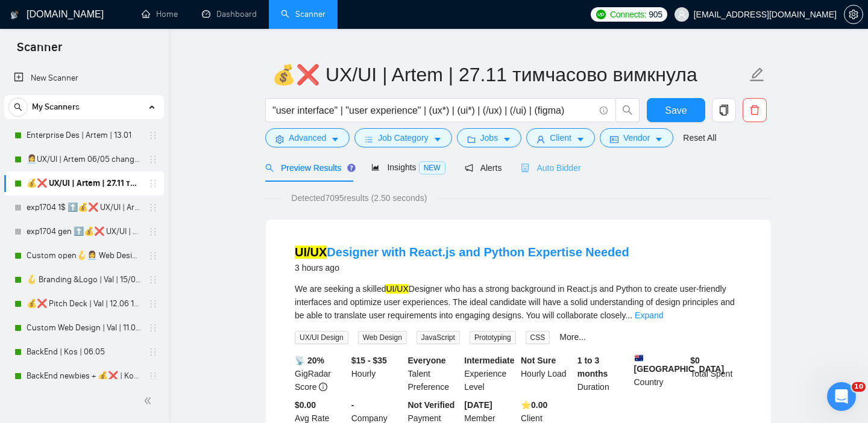 The image size is (868, 423). I want to click on a: dashboardDashboard, so click(229, 14).